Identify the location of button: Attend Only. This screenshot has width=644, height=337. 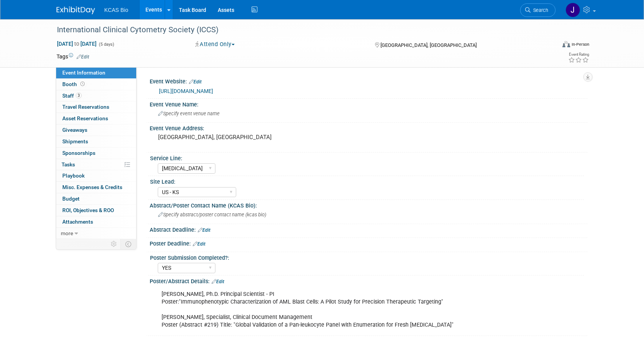
(215, 44).